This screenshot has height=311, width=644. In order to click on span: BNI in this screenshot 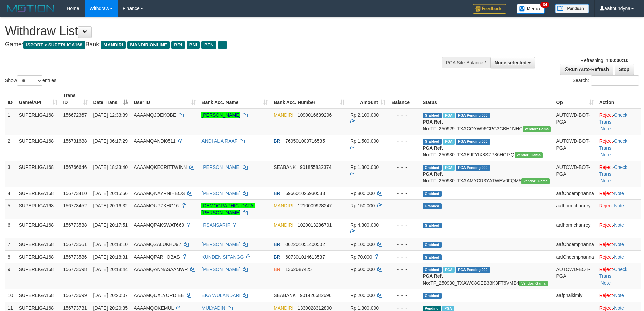, I will do `click(277, 269)`.